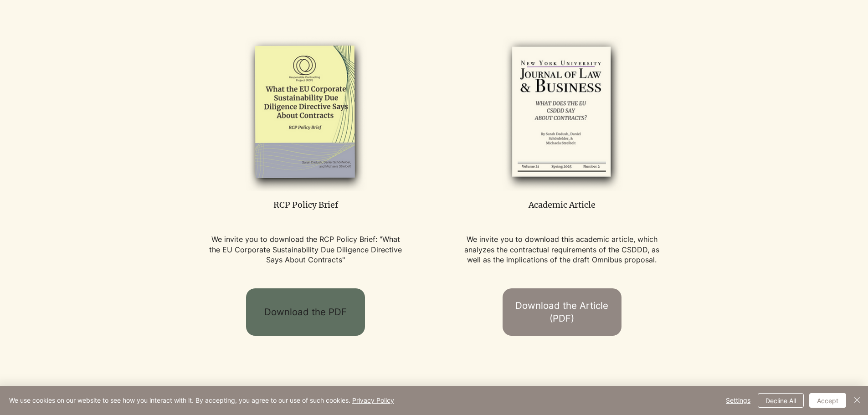 The height and width of the screenshot is (415, 868). I want to click on img: Close, so click(857, 400).